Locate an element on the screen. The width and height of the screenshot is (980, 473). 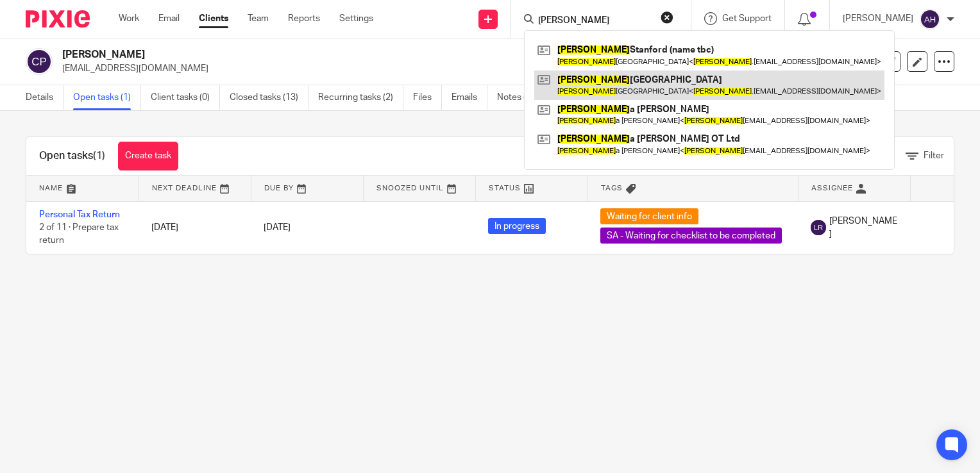
a: Personal Tax Return is located at coordinates (80, 215).